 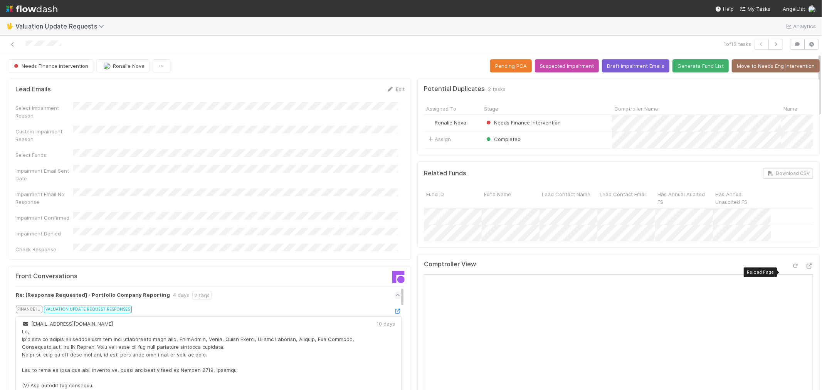 What do you see at coordinates (491, 109) in the screenshot?
I see `span: Stage` at bounding box center [491, 109].